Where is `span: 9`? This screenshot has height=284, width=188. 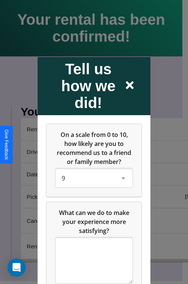 span: 9 is located at coordinates (63, 178).